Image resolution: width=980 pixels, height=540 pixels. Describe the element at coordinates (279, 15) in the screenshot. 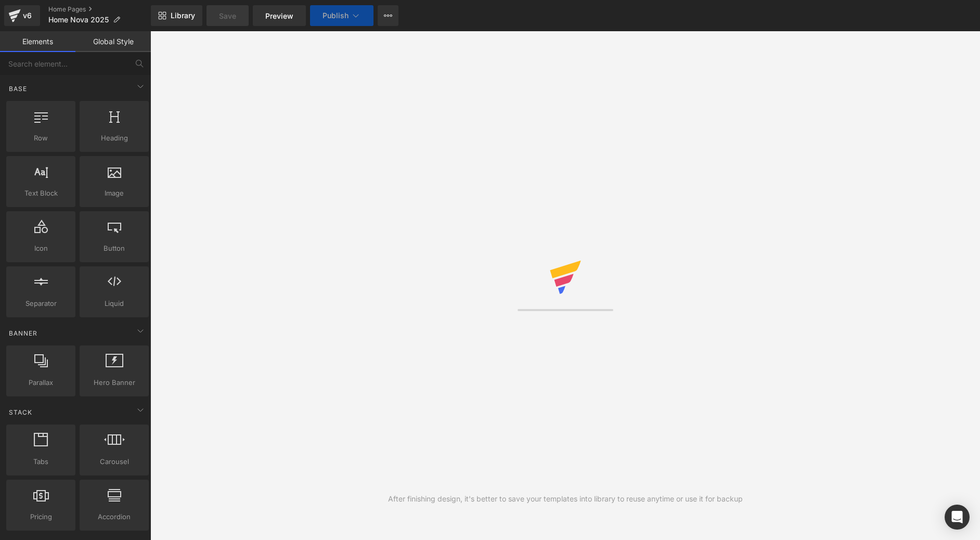

I see `a: Preview` at that location.